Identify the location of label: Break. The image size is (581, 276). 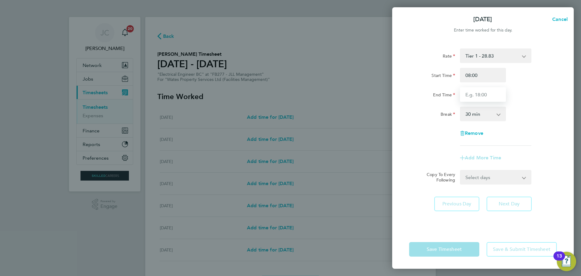
(448, 115).